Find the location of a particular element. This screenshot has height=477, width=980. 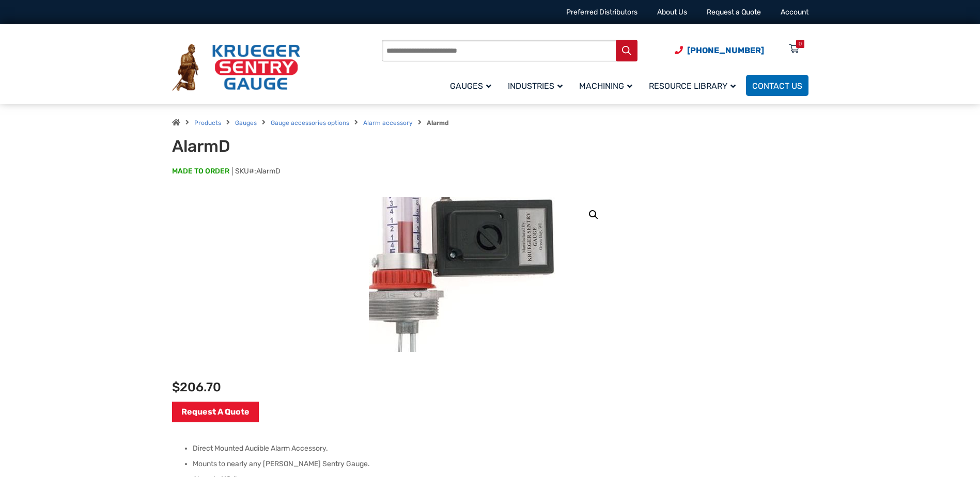

a: Preferred Distributors is located at coordinates (602, 12).